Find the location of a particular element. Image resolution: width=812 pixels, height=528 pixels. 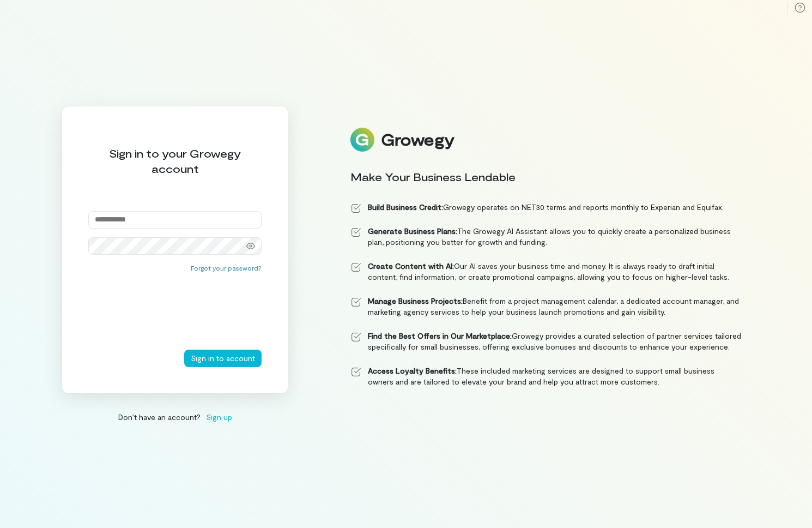

li: Our AI saves your business time and money. It is always ready to draft initial content, find info... is located at coordinates (546, 271).